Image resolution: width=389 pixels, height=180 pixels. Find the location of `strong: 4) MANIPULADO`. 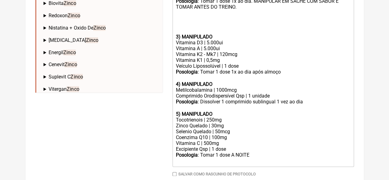

strong: 4) MANIPULADO is located at coordinates (194, 84).